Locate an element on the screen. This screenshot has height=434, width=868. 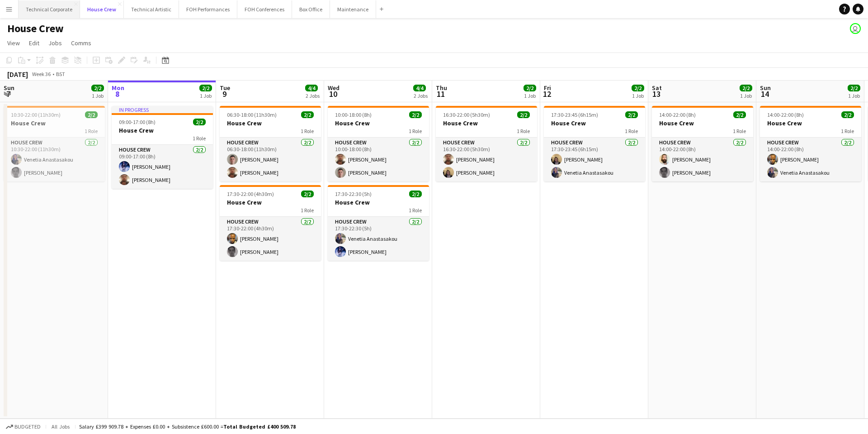
span: Fri is located at coordinates (548, 88).